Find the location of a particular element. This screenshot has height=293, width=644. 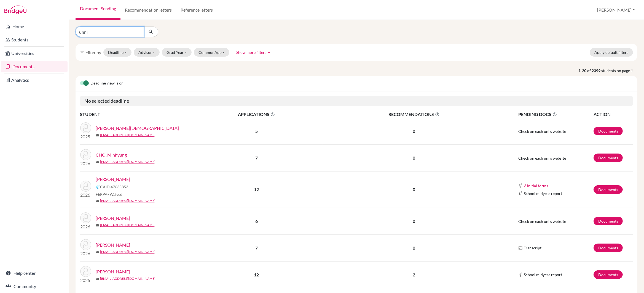

b: 6 is located at coordinates (256, 221).